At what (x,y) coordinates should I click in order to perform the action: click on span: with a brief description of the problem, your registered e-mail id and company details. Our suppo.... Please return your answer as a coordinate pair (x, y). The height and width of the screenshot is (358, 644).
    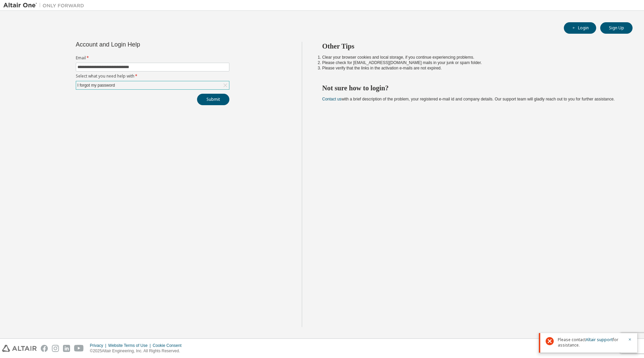
    Looking at the image, I should click on (469, 99).